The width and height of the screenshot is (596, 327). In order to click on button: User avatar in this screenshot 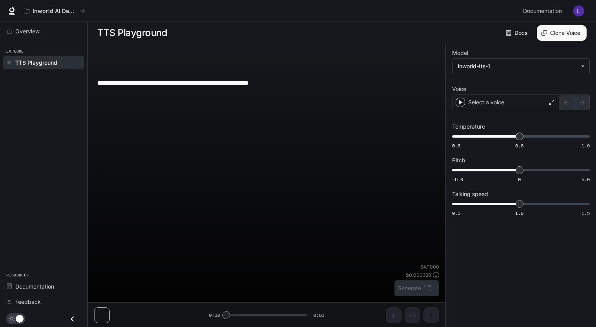, I will do `click(579, 11)`.